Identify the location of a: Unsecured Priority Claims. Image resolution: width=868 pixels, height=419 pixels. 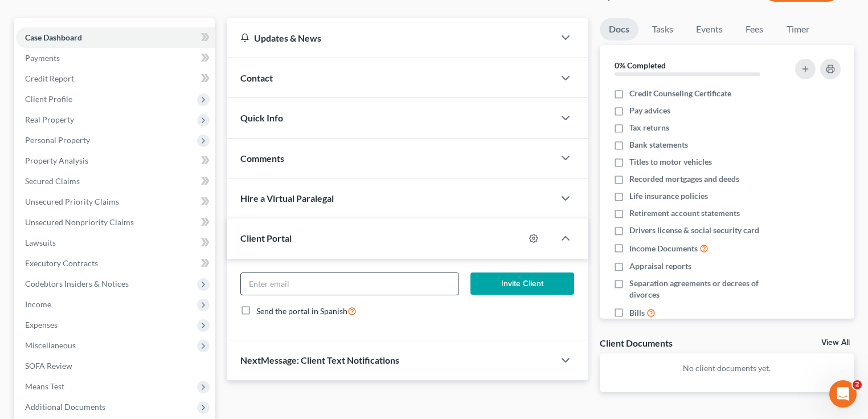
(116, 201).